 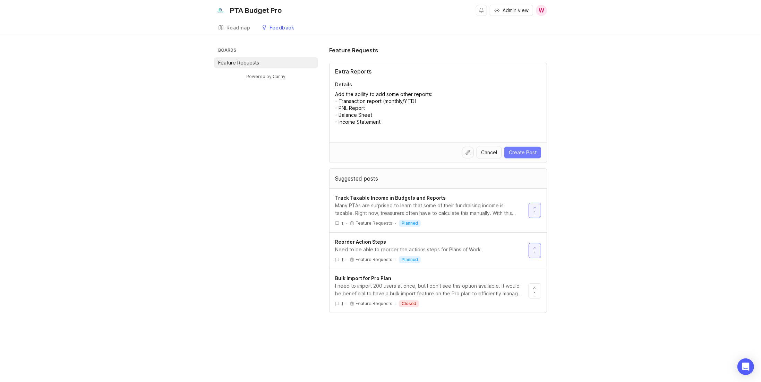 What do you see at coordinates (522, 153) in the screenshot?
I see `button: Create Post` at bounding box center [522, 153].